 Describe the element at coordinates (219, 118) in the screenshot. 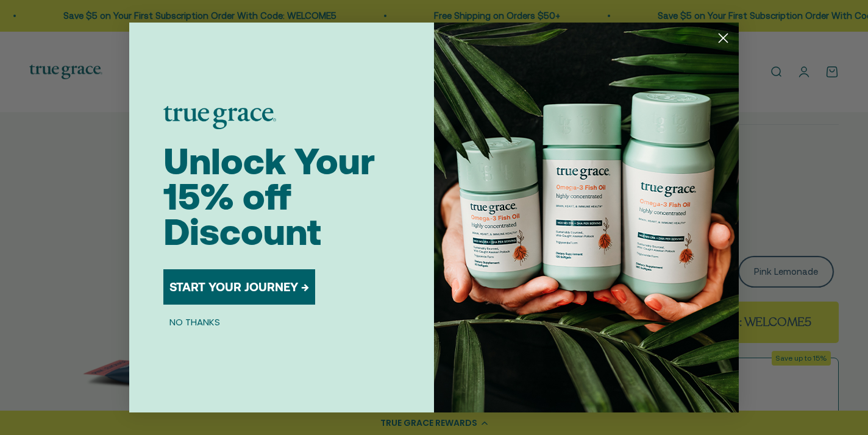

I see `img: logo placeholder` at that location.